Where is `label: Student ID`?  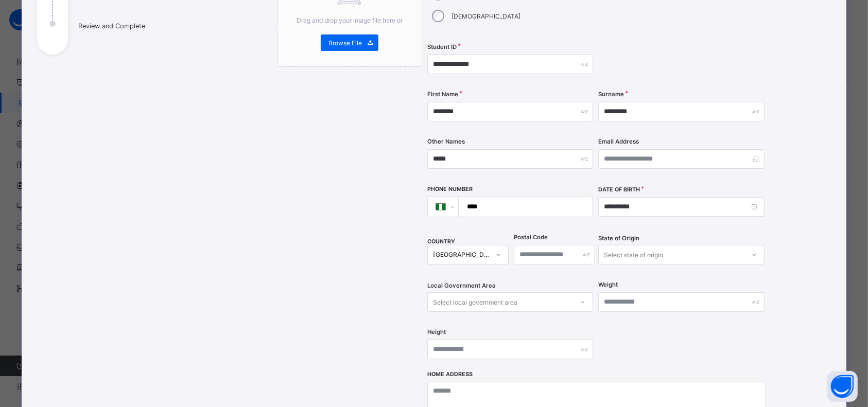 label: Student ID is located at coordinates (441, 46).